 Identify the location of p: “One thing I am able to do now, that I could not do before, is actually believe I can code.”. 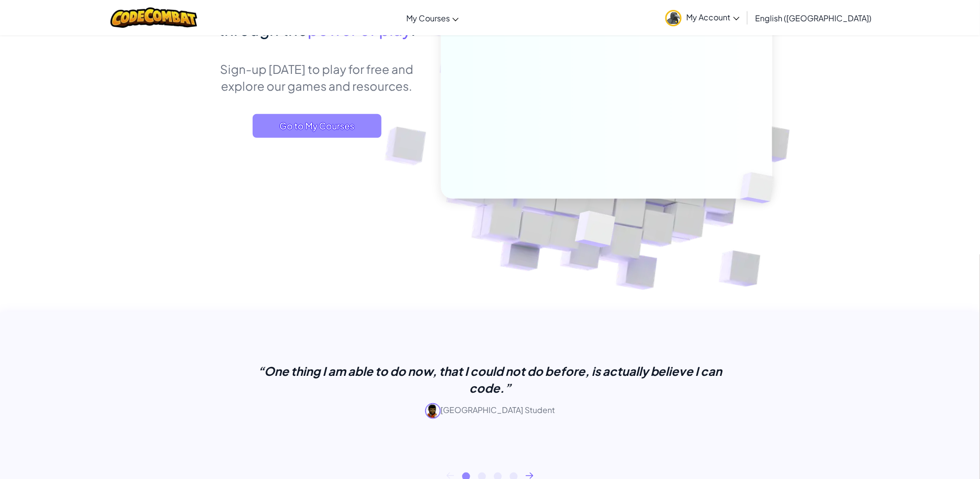
(490, 379).